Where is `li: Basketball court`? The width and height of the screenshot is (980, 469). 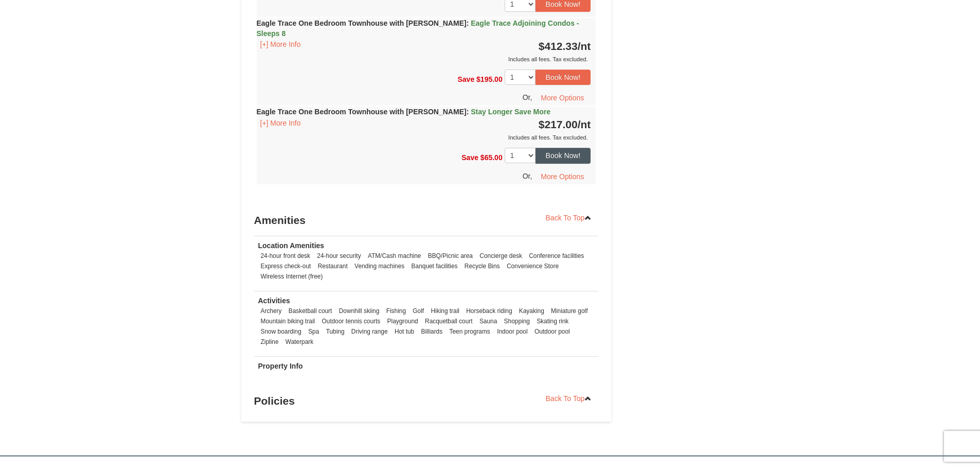
li: Basketball court is located at coordinates (310, 310).